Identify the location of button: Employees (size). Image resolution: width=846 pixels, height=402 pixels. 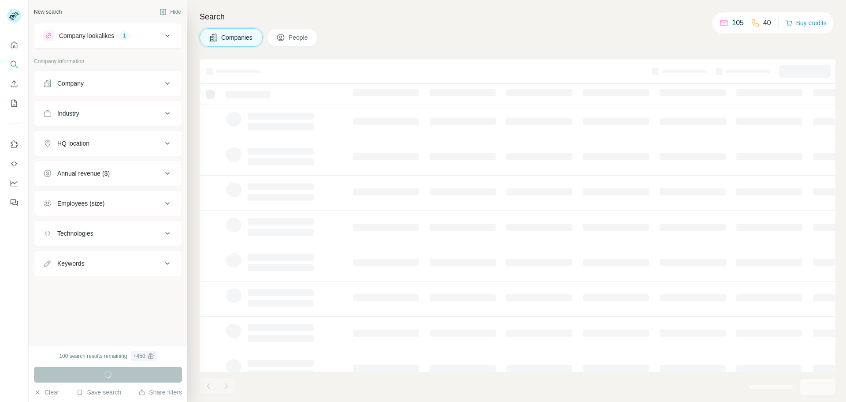
(108, 203).